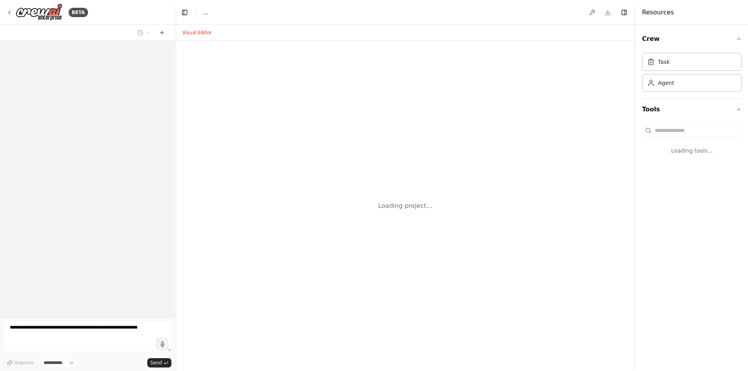  I want to click on div: Task, so click(664, 62).